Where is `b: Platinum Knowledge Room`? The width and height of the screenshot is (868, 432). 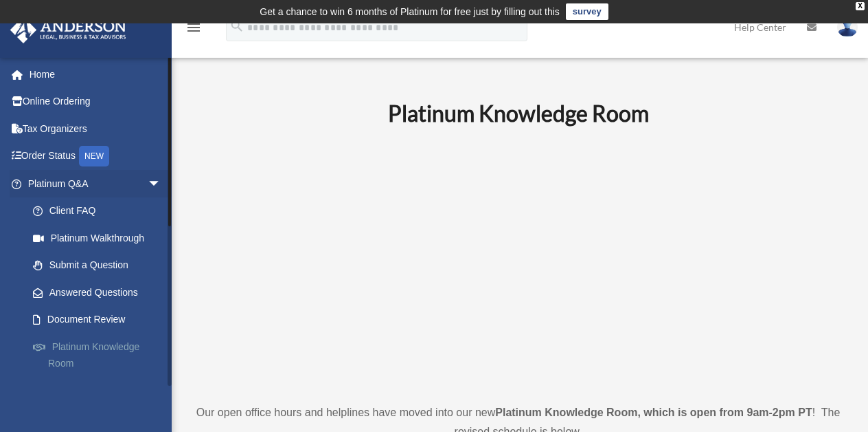
b: Platinum Knowledge Room is located at coordinates (519, 113).